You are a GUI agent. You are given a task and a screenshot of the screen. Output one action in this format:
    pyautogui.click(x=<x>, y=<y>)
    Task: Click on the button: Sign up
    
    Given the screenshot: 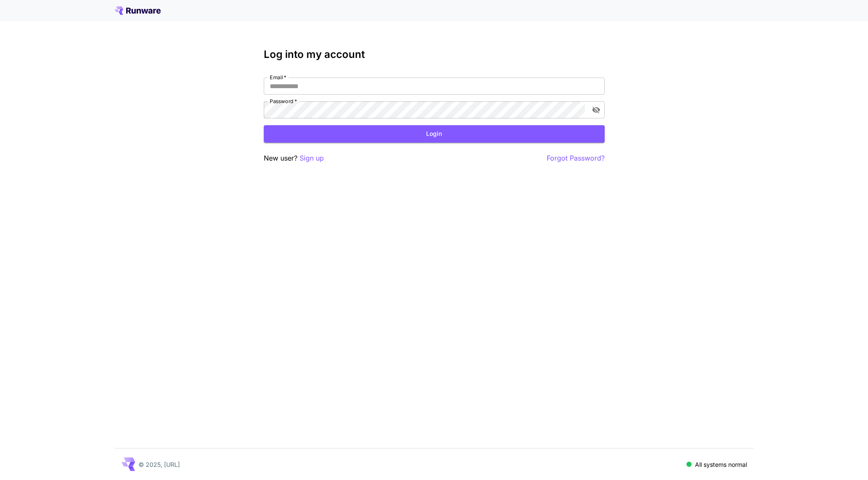 What is the action you would take?
    pyautogui.click(x=312, y=158)
    